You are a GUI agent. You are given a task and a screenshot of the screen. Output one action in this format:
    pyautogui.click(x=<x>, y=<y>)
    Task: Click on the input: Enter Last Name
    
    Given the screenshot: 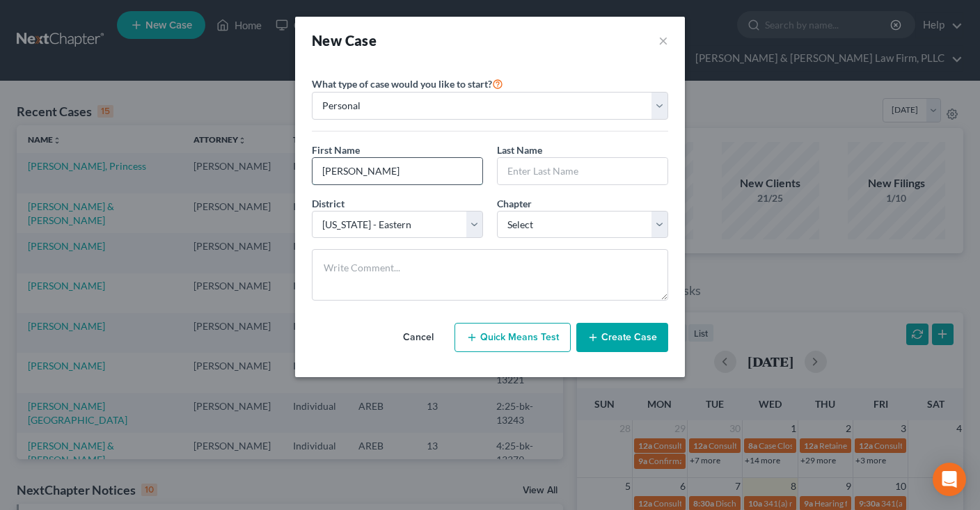 What is the action you would take?
    pyautogui.click(x=583, y=171)
    